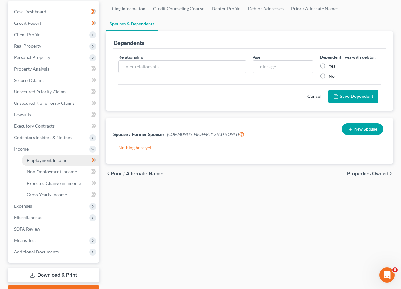  What do you see at coordinates (129, 43) in the screenshot?
I see `div: Dependents` at bounding box center [129, 43].